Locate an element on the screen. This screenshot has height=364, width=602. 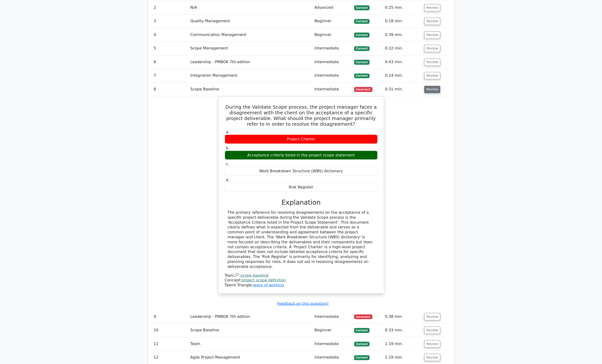
div: Risk Register is located at coordinates (301, 187).